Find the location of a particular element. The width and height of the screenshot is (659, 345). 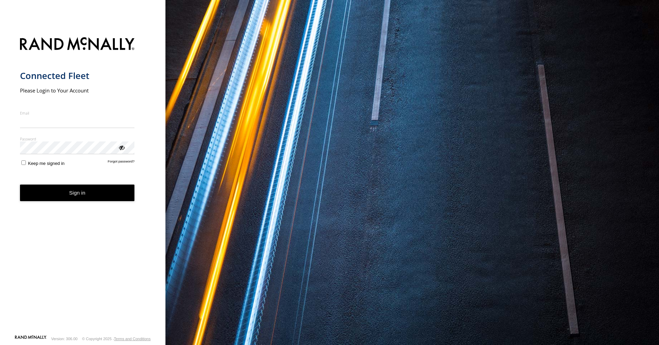

h1: Connected Fleet is located at coordinates (77, 76).